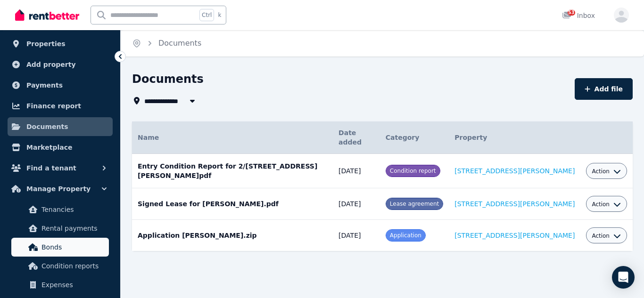  What do you see at coordinates (623, 277) in the screenshot?
I see `div: Open Intercom Messenger` at bounding box center [623, 277].